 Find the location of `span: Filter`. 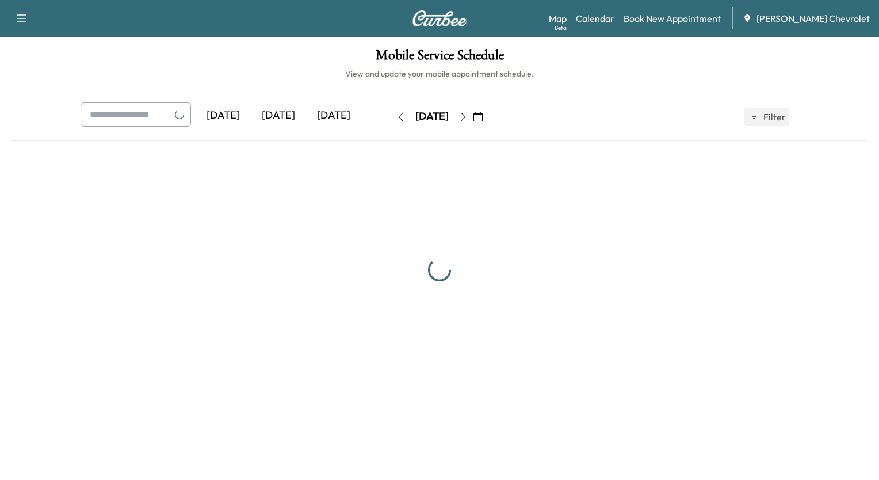

span: Filter is located at coordinates (774, 117).